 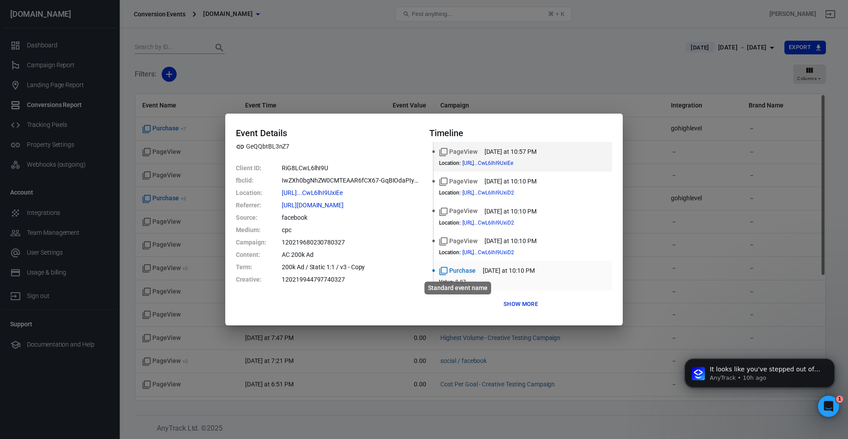 I want to click on div: Standard event name, so click(x=458, y=288).